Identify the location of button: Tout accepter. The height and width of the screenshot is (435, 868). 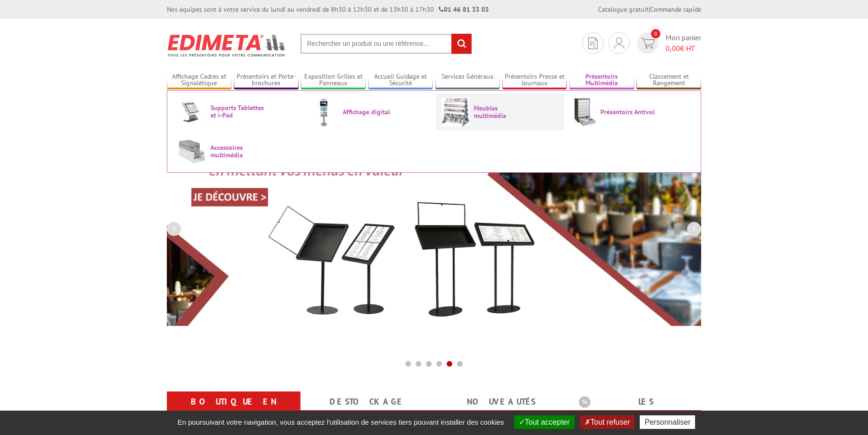
(544, 422).